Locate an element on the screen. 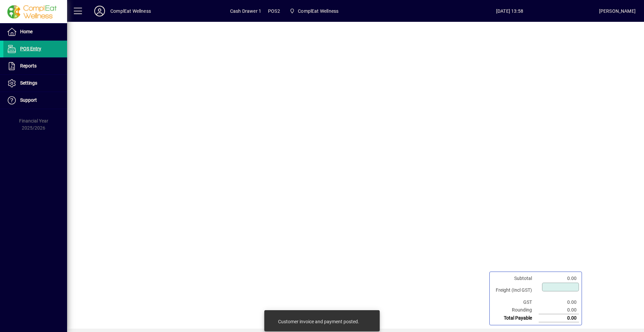 This screenshot has height=332, width=644. div: Customer invoice and payment posted. is located at coordinates (319, 322).